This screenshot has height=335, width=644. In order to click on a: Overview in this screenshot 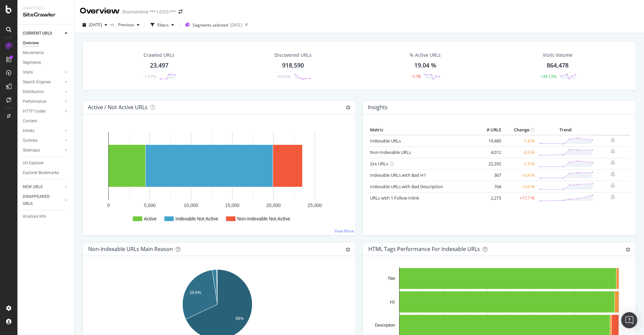, I will do `click(46, 43)`.